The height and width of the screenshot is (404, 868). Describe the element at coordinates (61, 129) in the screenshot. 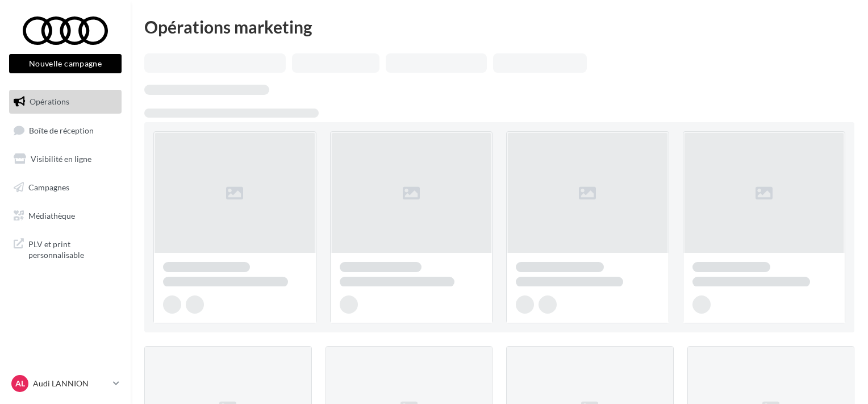

I see `span: Boîte de réception` at that location.